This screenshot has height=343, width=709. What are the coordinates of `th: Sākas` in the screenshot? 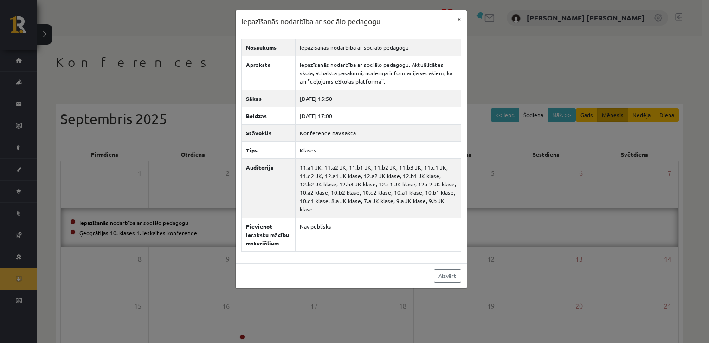 It's located at (268, 98).